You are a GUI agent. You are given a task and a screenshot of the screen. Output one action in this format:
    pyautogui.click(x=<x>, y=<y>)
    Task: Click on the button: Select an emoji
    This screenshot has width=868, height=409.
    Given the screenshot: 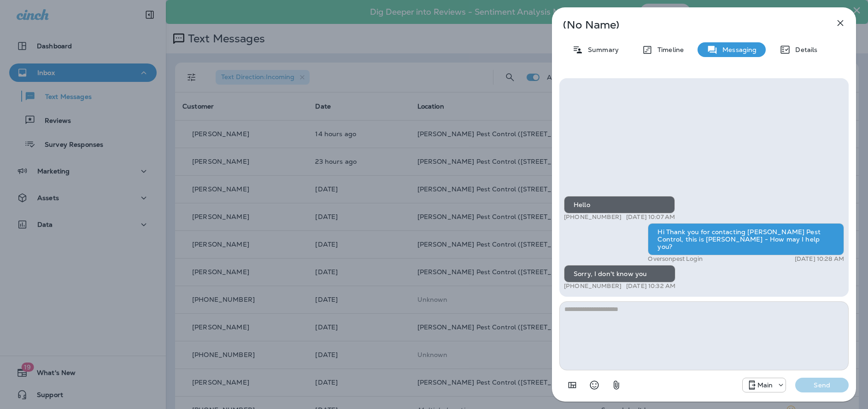 What is the action you would take?
    pyautogui.click(x=594, y=385)
    